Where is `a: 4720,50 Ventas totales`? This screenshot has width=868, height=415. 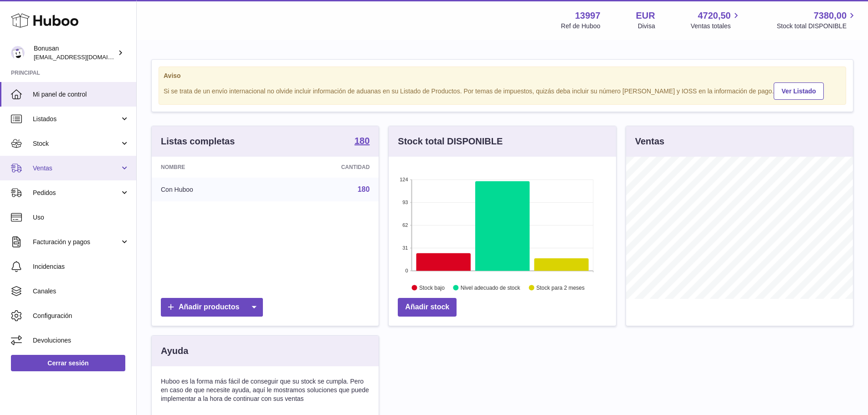 a: 4720,50 Ventas totales is located at coordinates (716, 20).